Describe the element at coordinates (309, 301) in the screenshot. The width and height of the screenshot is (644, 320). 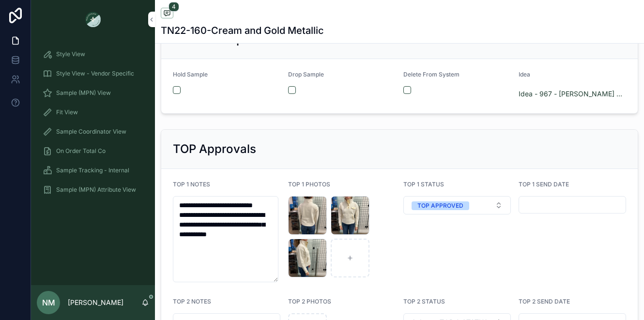
I see `span: TOP 2 PHOTOS` at that location.